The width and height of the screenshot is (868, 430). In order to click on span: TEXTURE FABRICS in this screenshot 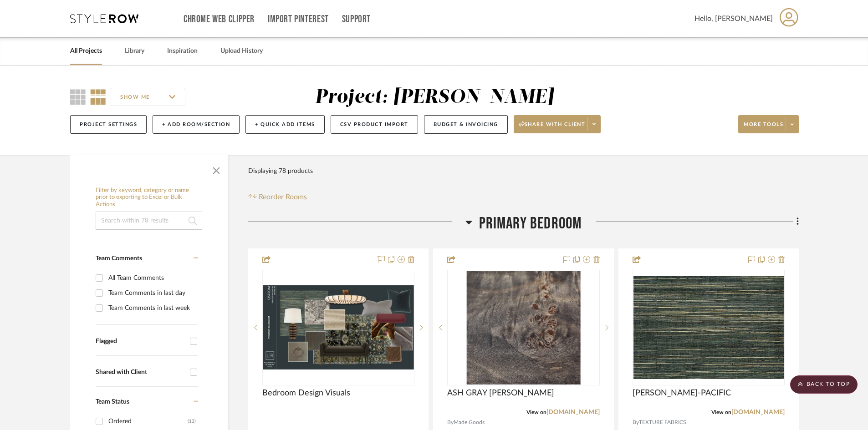, I will do `click(663, 423)`.